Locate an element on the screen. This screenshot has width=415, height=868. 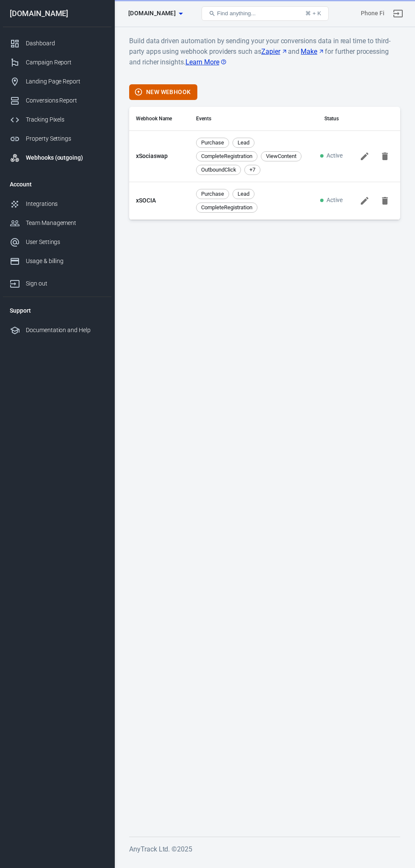
span: ViewContent is located at coordinates (281, 157).